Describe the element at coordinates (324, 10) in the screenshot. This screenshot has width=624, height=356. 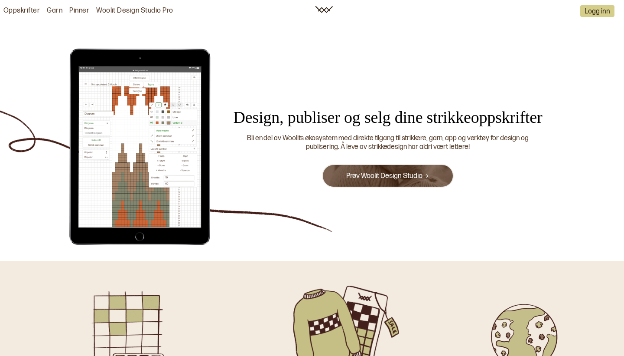
I see `img: Woolit ikon` at that location.